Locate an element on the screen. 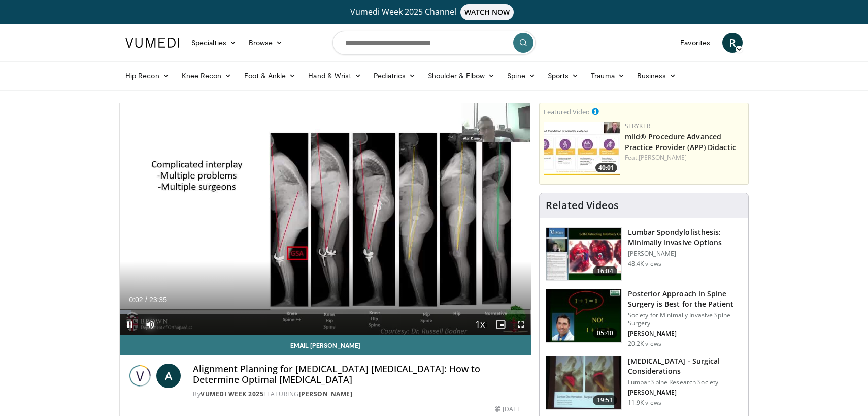 The width and height of the screenshot is (868, 416). p: Lumbar Spine Research Society is located at coordinates (684, 382).